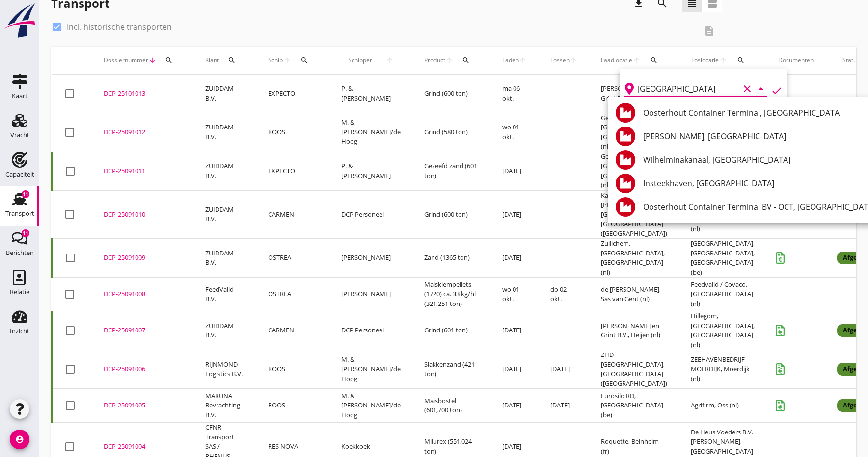 The width and height of the screenshot is (868, 457). I want to click on label: Incl. historische transporten, so click(119, 27).